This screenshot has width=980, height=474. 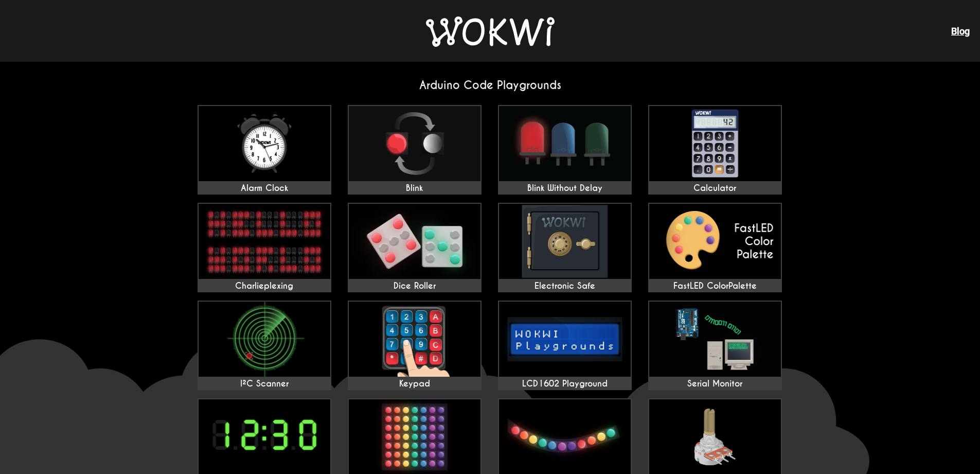 I want to click on div: Dice Roller, so click(x=415, y=286).